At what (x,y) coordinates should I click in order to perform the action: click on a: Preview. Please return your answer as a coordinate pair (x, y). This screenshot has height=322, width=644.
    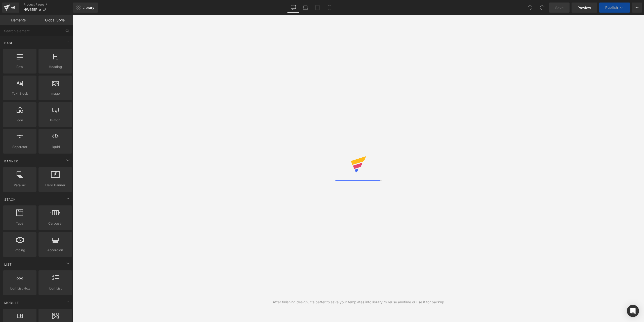
    Looking at the image, I should click on (584, 8).